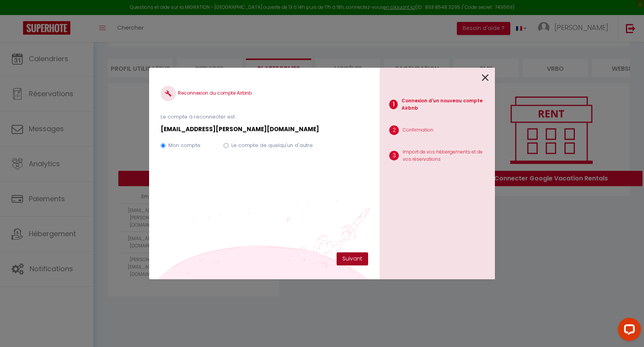  What do you see at coordinates (446, 155) in the screenshot?
I see `p: Import de vos hébergements et de vos réservations` at bounding box center [446, 155].